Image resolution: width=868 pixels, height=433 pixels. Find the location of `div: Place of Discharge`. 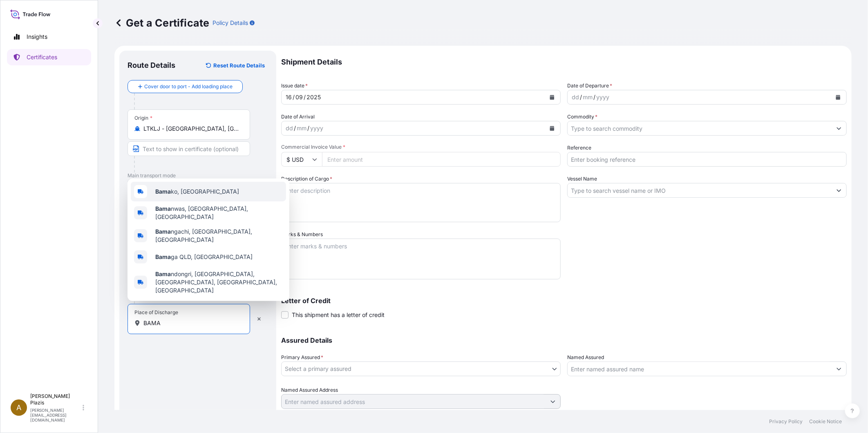

div: Place of Discharge is located at coordinates (156, 313).